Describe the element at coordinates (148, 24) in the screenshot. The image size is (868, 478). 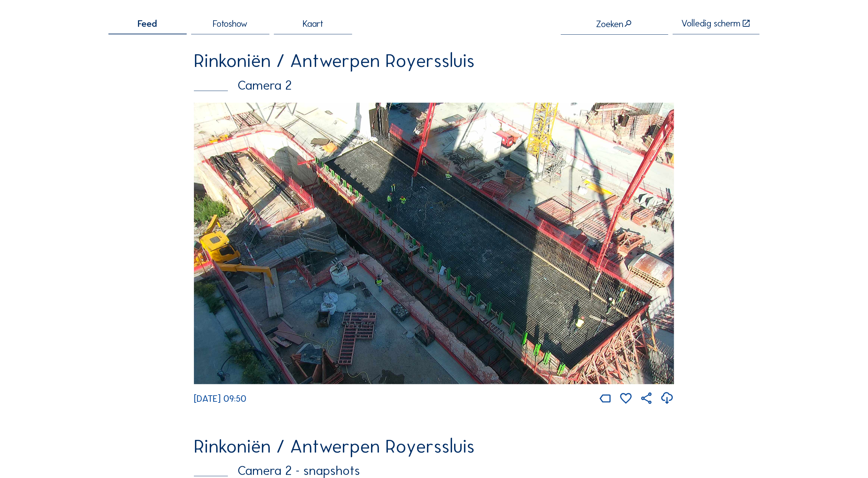
I see `span: Feed` at that location.